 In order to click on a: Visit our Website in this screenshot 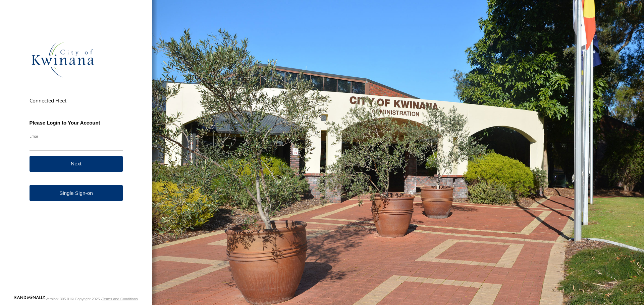, I will do `click(30, 299)`.